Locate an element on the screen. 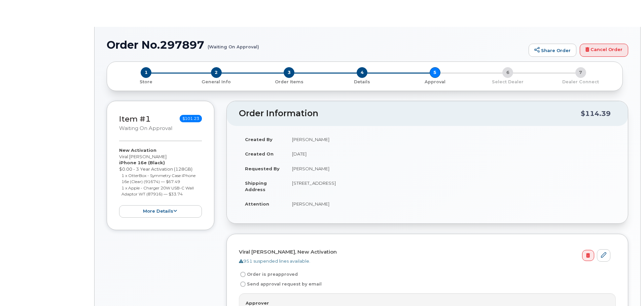 The image size is (644, 306). strong: iPhone 16e (Black) is located at coordinates (142, 162).